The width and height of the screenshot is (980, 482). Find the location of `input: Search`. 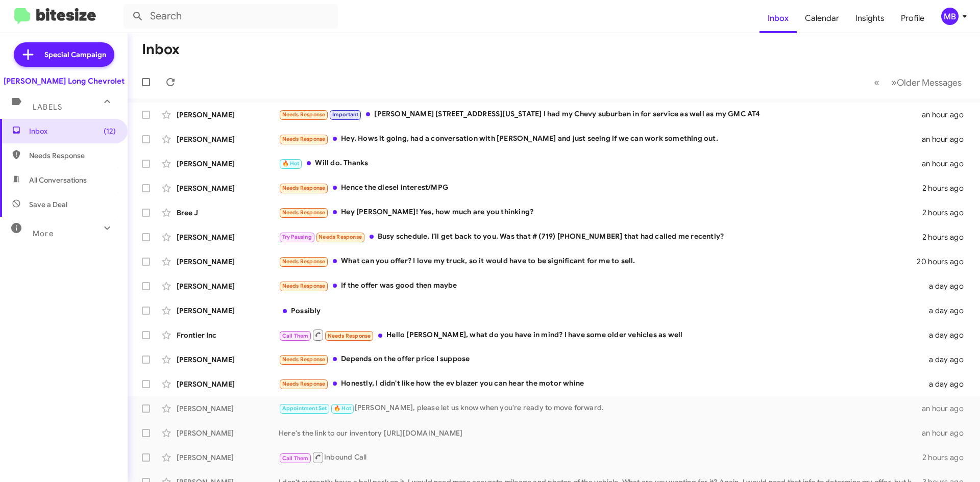

input: Search is located at coordinates (231, 16).